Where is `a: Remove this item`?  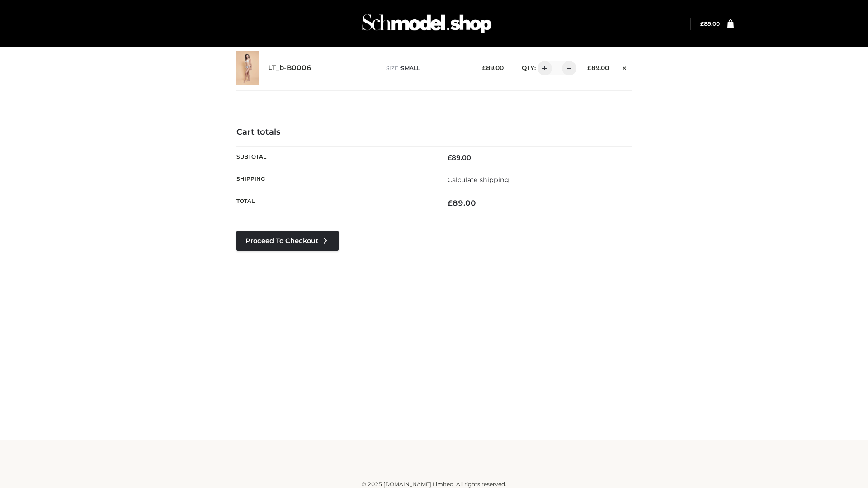 a: Remove this item is located at coordinates (625, 67).